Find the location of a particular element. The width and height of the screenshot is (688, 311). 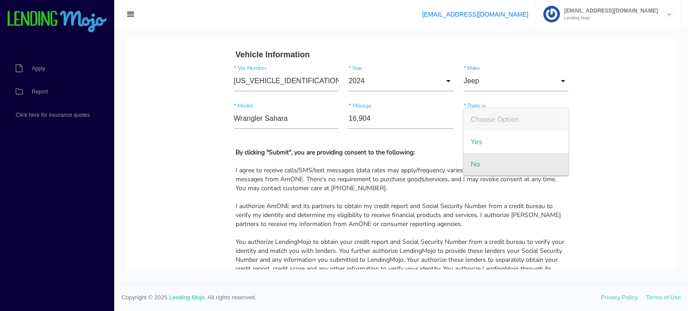

span: Click here for insurance quotes is located at coordinates (52, 115).